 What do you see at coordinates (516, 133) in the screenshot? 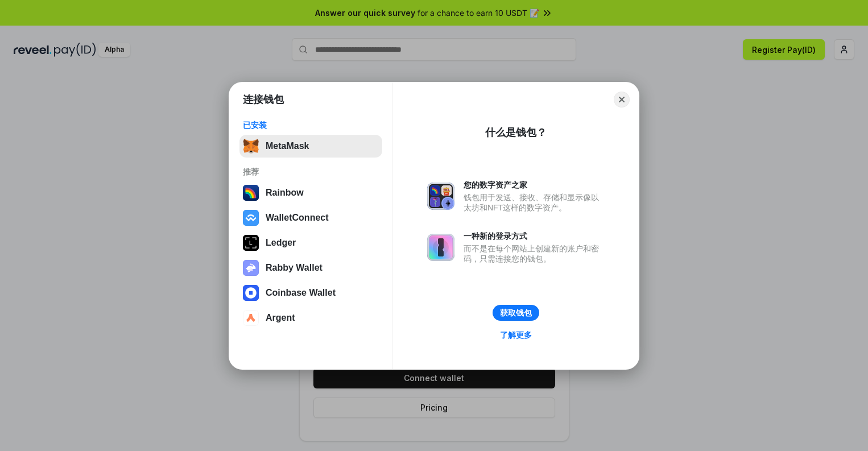
I see `div: 什么是钱包？` at bounding box center [516, 133].